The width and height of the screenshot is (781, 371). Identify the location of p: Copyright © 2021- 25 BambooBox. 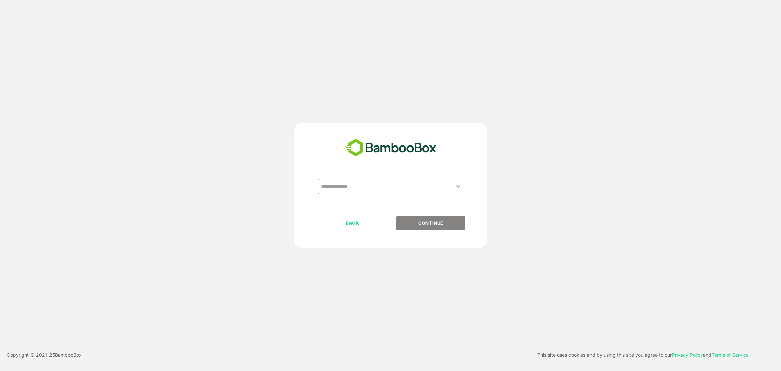
(44, 355).